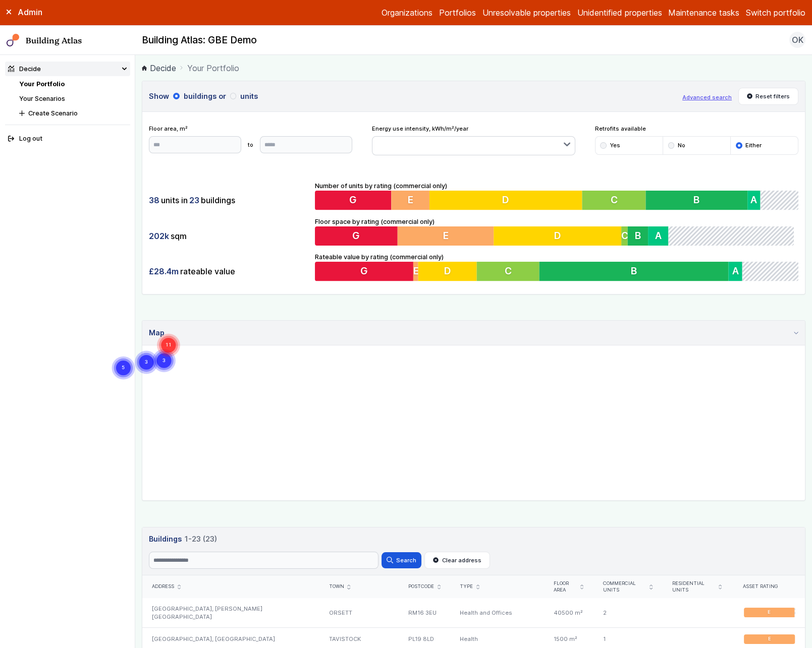 This screenshot has width=812, height=648. What do you see at coordinates (228, 200) in the screenshot?
I see `div: units in buildings` at bounding box center [228, 200].